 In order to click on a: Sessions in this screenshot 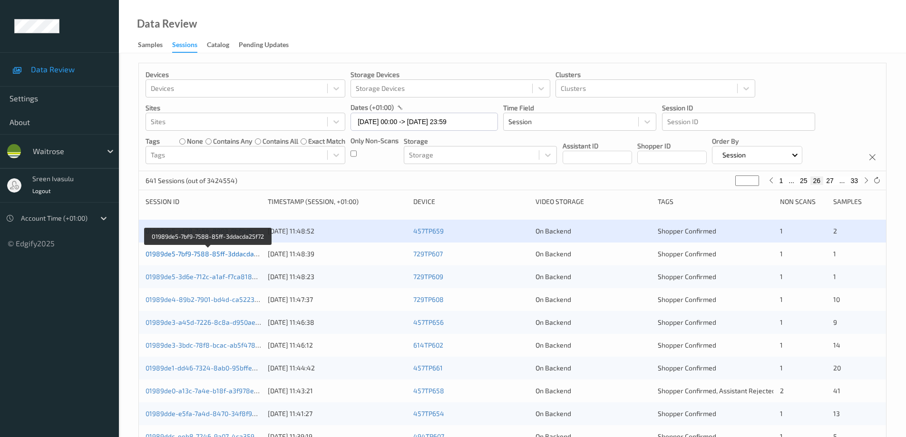, I will do `click(189, 46)`.